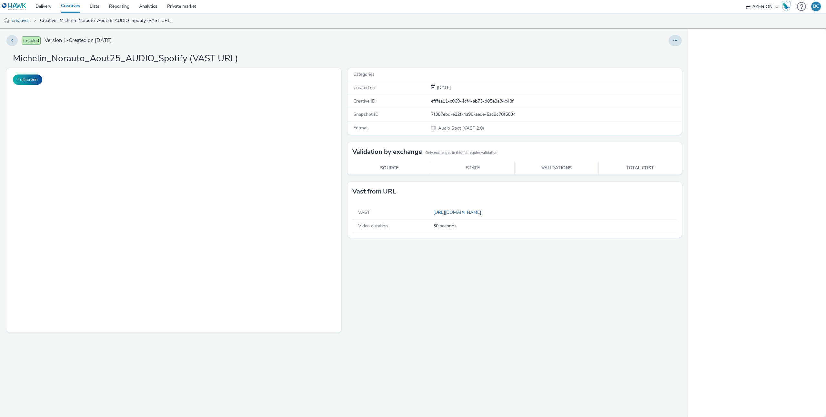  What do you see at coordinates (387, 152) in the screenshot?
I see `h3: Validation by exchange` at bounding box center [387, 152].